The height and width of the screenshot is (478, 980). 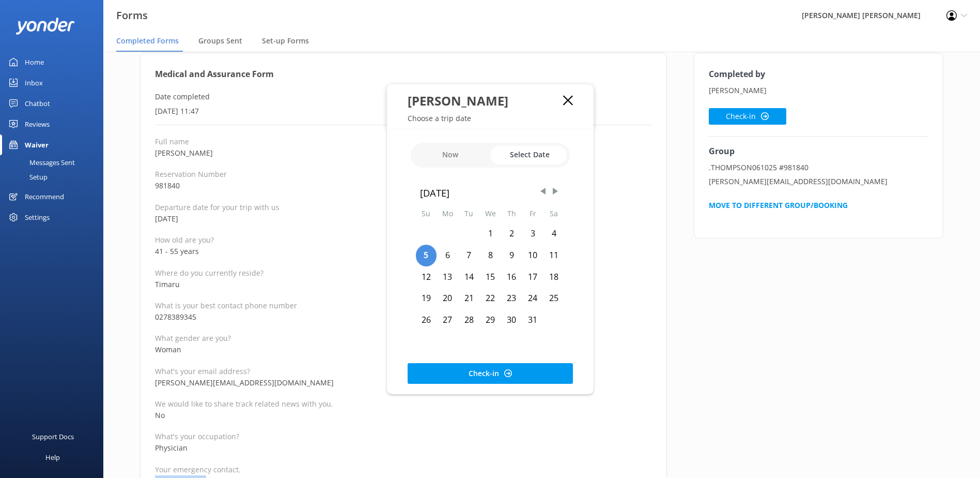 What do you see at coordinates (533, 213) in the screenshot?
I see `abbr: Friday` at bounding box center [533, 213].